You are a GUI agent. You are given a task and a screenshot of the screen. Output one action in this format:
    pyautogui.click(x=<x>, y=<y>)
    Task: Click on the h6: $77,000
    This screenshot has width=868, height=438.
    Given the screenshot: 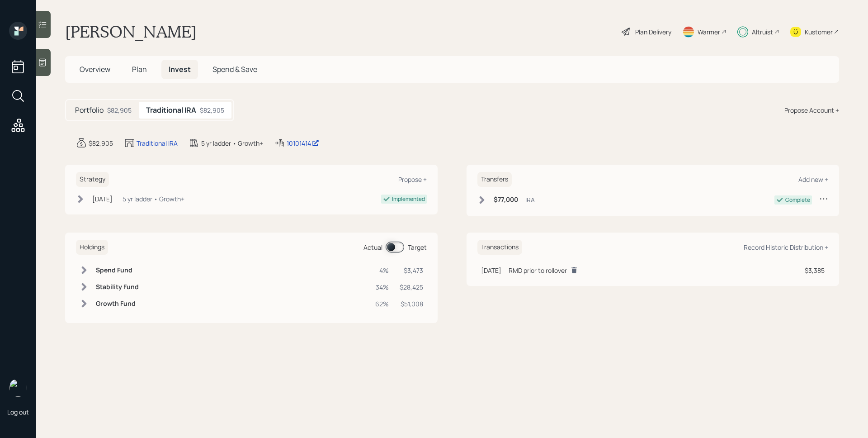 What is the action you would take?
    pyautogui.click(x=506, y=199)
    